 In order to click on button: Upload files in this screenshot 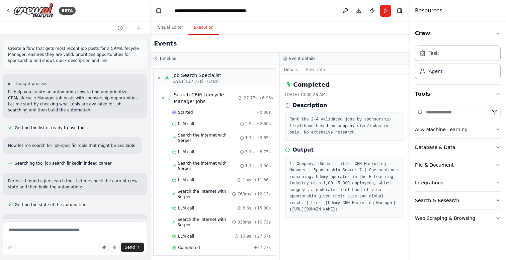, I will do `click(104, 248)`.